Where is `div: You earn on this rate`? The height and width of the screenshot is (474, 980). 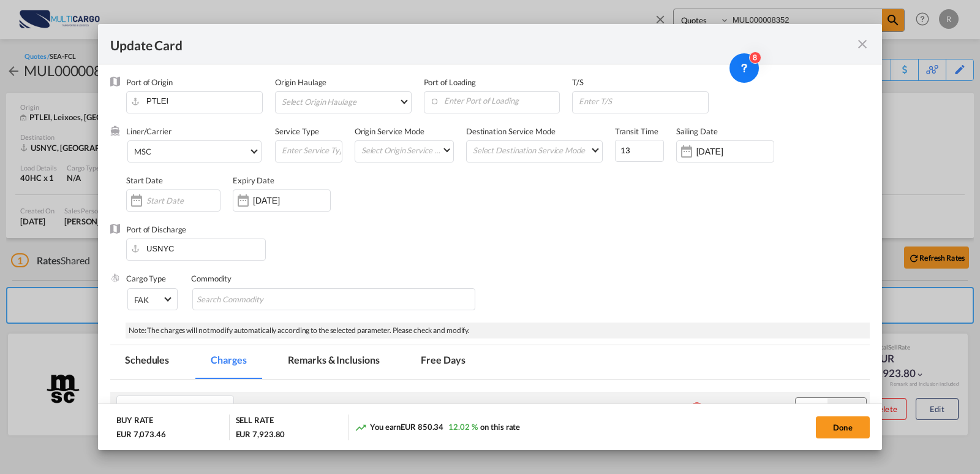 div: You earn on this rate is located at coordinates (438, 427).